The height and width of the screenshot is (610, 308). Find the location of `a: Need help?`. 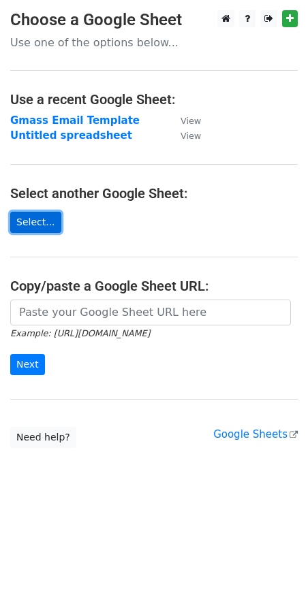

a: Need help? is located at coordinates (43, 437).